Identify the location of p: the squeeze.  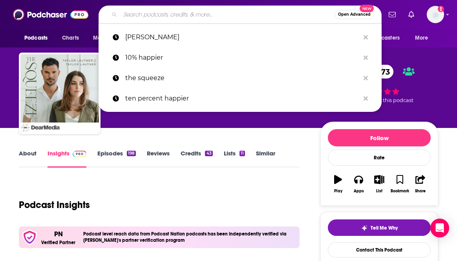
(242, 78).